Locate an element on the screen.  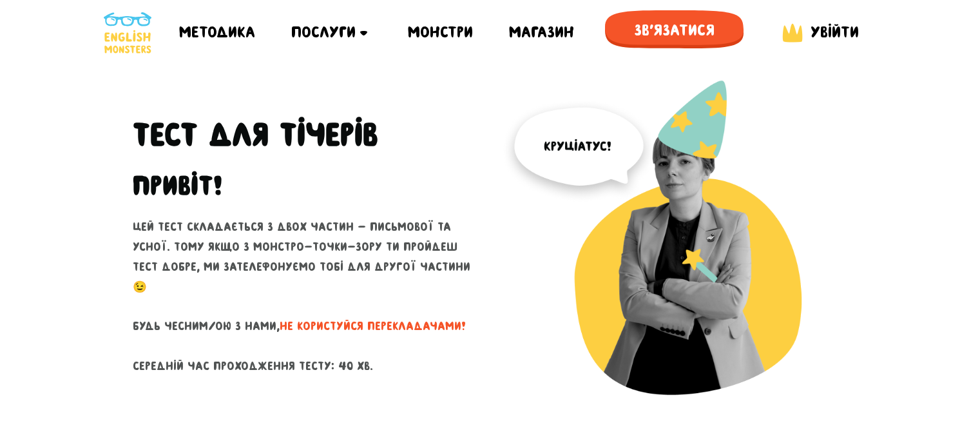
img: English Monsters test is located at coordinates (674, 253).